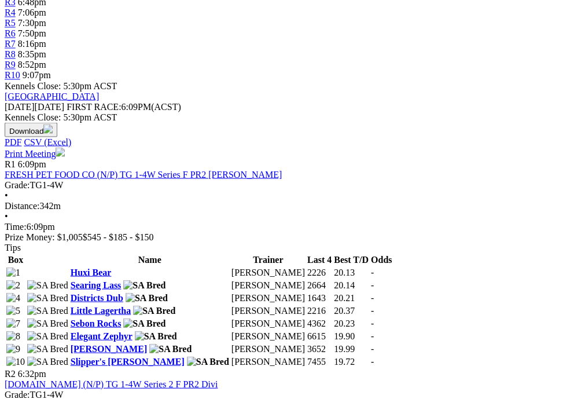  What do you see at coordinates (13, 272) in the screenshot?
I see `img: 1` at bounding box center [13, 272].